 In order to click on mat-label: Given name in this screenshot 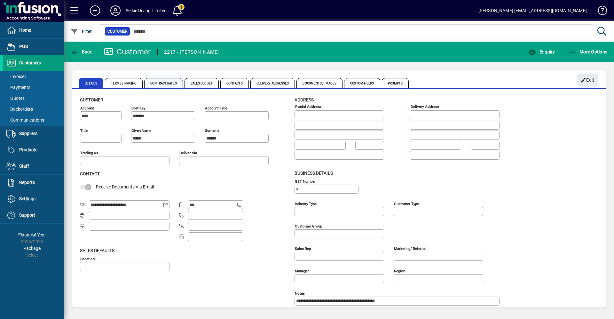, I will do `click(141, 130)`.